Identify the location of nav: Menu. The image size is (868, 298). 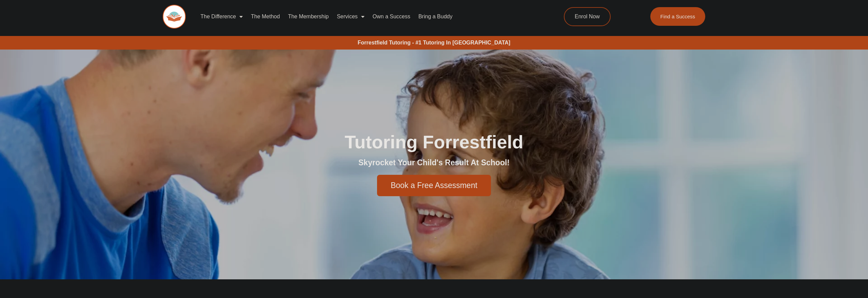
(365, 17).